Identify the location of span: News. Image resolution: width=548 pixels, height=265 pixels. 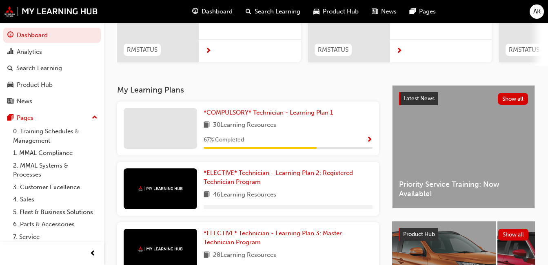
(389, 11).